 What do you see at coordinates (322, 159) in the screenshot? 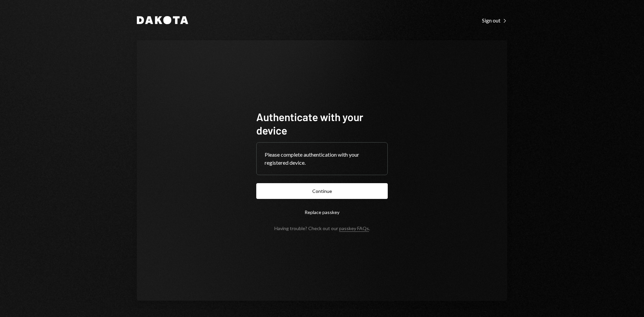
I see `div: Please complete authentication with your registered device.` at bounding box center [322, 159].